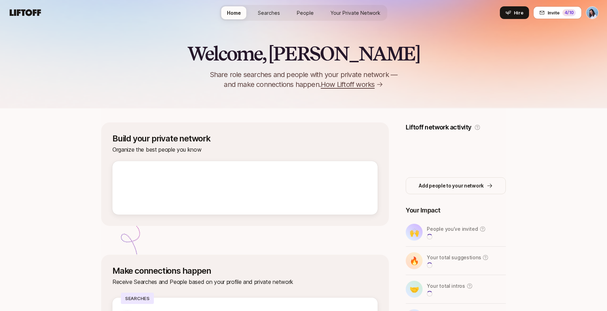 This screenshot has height=311, width=607. What do you see at coordinates (305, 13) in the screenshot?
I see `a: People` at bounding box center [305, 13].